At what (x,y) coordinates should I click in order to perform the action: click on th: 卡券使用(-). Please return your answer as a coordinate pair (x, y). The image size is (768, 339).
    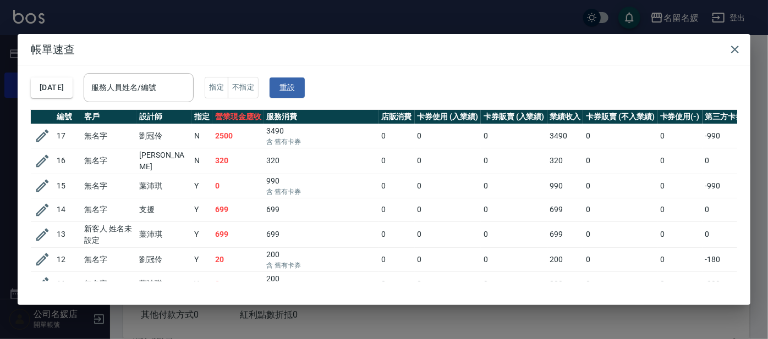
    Looking at the image, I should click on (680, 117).